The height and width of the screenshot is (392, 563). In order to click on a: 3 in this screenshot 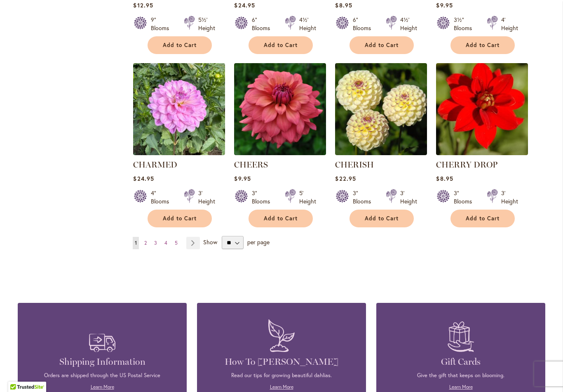, I will do `click(155, 243)`.